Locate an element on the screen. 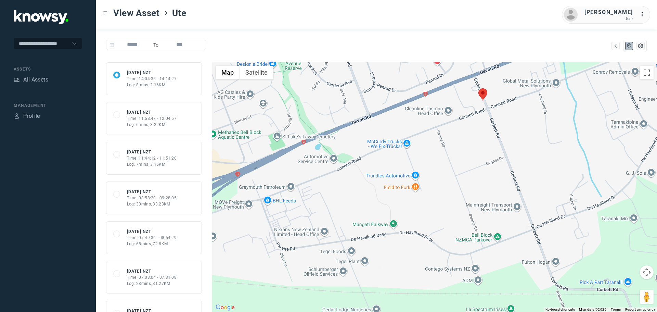 The height and width of the screenshot is (312, 657). a: Report a map error is located at coordinates (640, 309).